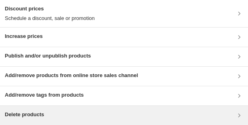 Image resolution: width=248 pixels, height=125 pixels. I want to click on h3: Delete products, so click(24, 115).